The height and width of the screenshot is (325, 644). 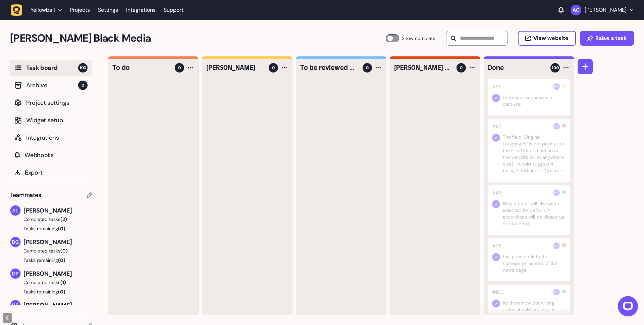 What do you see at coordinates (56, 173) in the screenshot?
I see `span: Export` at bounding box center [56, 173].